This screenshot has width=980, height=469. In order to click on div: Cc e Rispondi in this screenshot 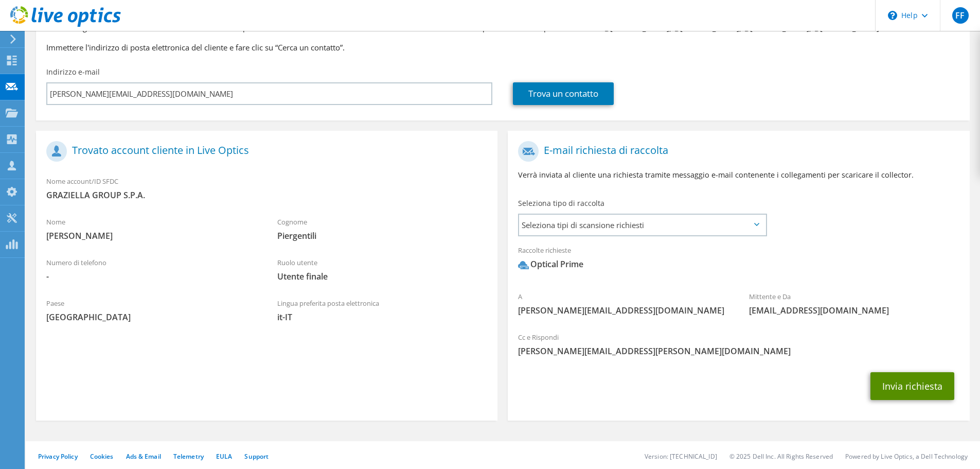, I will do `click(738, 344)`.